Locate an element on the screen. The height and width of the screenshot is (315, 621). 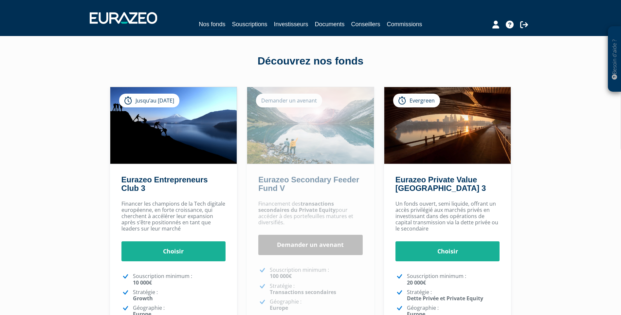
a: Investisseurs is located at coordinates (291, 24).